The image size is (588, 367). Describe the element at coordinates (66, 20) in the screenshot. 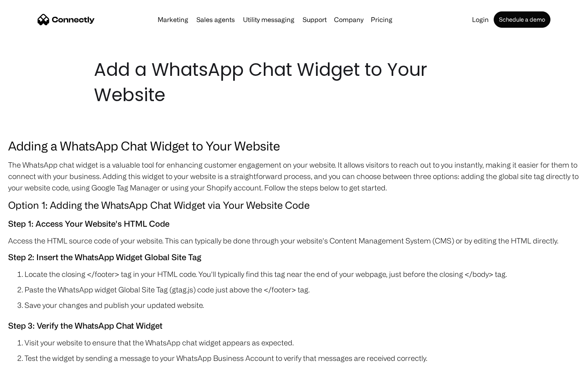

I see `a: home` at that location.